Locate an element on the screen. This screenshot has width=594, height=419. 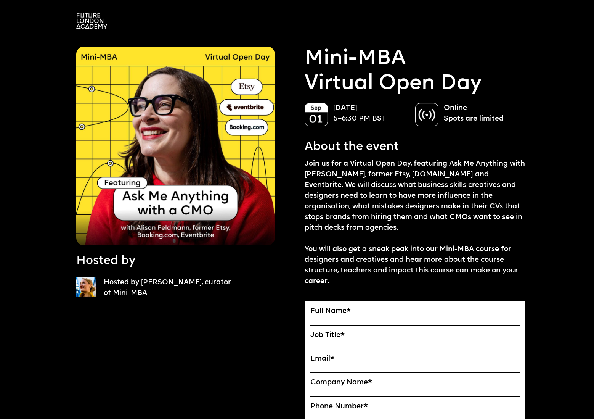
label: Job Title is located at coordinates (415, 335).